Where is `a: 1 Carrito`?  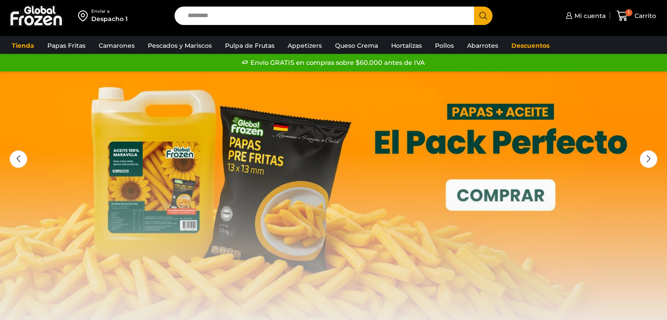 a: 1 Carrito is located at coordinates (636, 16).